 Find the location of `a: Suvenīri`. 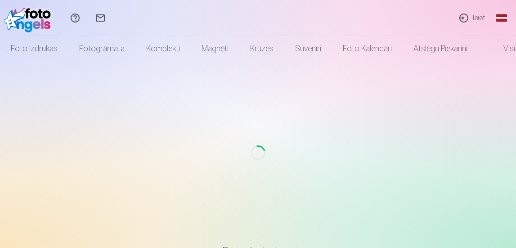

a: Suvenīri is located at coordinates (308, 49).